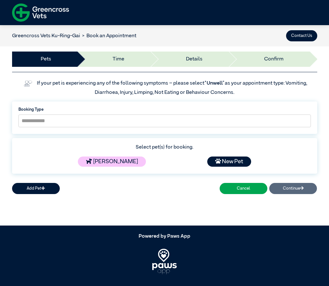 Image resolution: width=329 pixels, height=286 pixels. I want to click on button: Contact Us, so click(302, 36).